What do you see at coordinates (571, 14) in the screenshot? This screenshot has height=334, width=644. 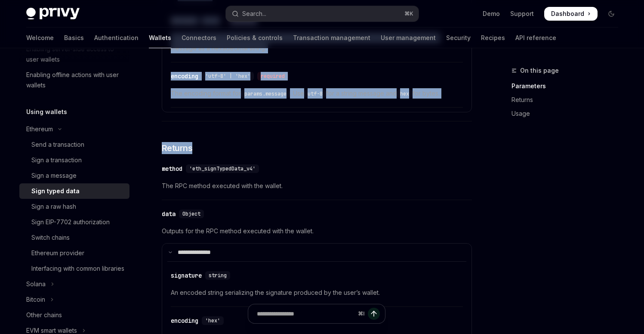 I see `a: Dashboard` at bounding box center [571, 14].